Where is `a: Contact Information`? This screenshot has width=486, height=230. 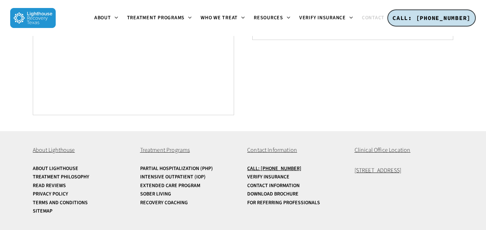
a: Contact Information is located at coordinates (296, 186).